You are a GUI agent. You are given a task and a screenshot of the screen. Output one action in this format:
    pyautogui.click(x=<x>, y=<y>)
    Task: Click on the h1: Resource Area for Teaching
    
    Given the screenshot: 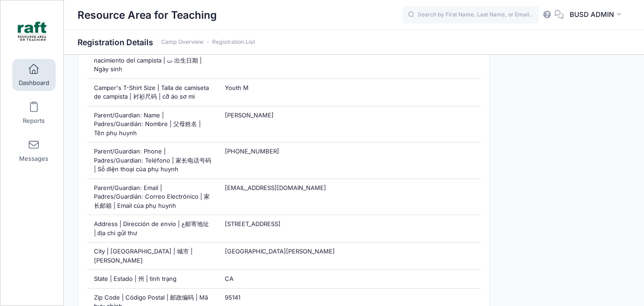 What is the action you would take?
    pyautogui.click(x=147, y=15)
    